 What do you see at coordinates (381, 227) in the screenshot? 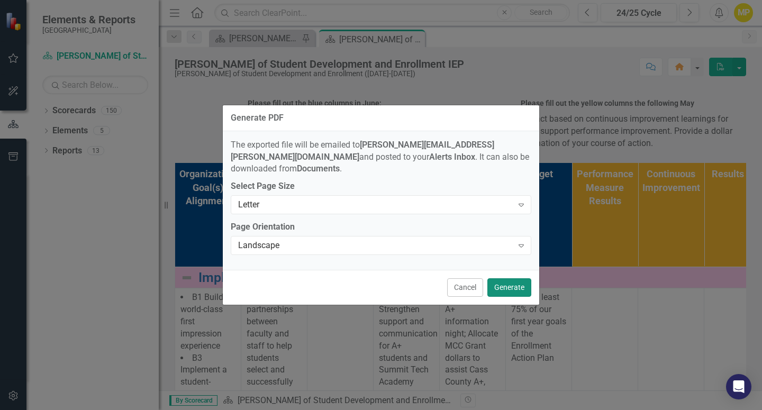
I see `label: Page Orientation` at bounding box center [381, 227].